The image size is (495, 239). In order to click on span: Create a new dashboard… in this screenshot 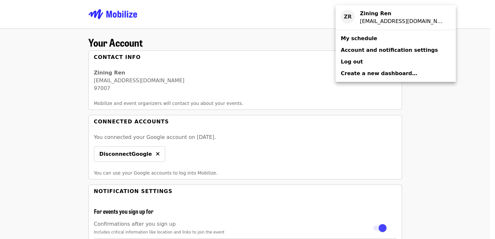, I will do `click(379, 73)`.